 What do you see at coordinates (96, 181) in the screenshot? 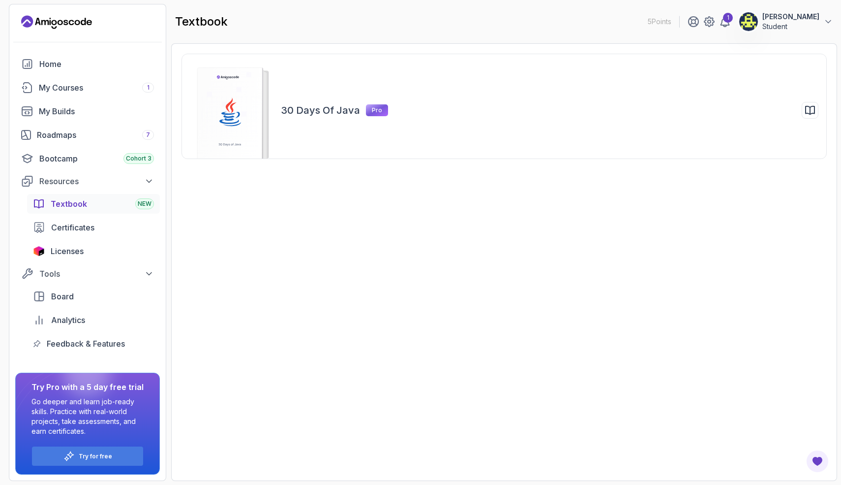
I see `div: Resources` at bounding box center [96, 181].